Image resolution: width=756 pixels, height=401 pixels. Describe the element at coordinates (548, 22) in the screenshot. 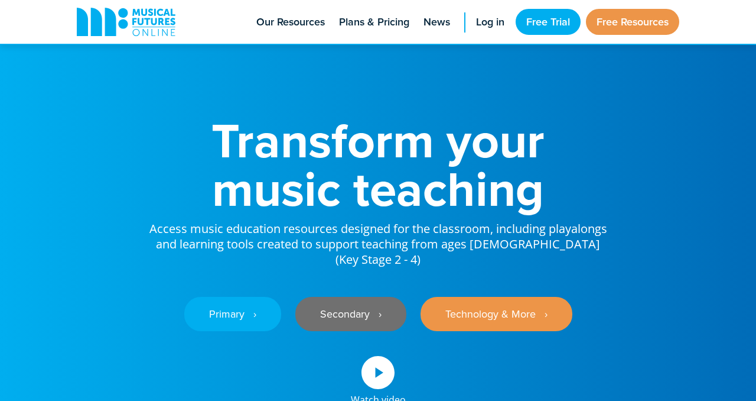

I see `a: Free Trial` at that location.